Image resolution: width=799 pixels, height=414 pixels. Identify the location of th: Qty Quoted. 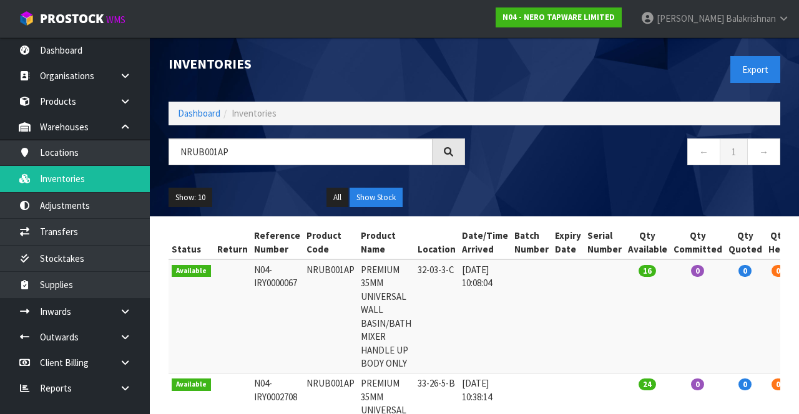
(745, 243).